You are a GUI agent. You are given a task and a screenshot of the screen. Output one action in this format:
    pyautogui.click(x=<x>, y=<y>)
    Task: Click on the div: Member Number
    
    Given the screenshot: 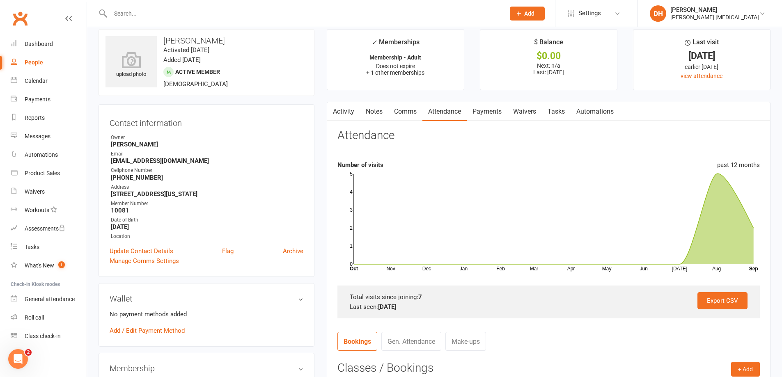 What is the action you would take?
    pyautogui.click(x=207, y=204)
    